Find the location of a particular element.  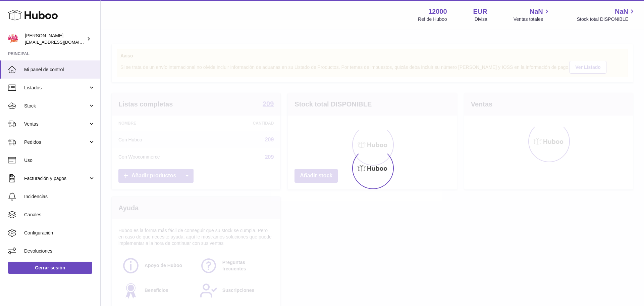

span: Facturación y pagos is located at coordinates (56, 178).